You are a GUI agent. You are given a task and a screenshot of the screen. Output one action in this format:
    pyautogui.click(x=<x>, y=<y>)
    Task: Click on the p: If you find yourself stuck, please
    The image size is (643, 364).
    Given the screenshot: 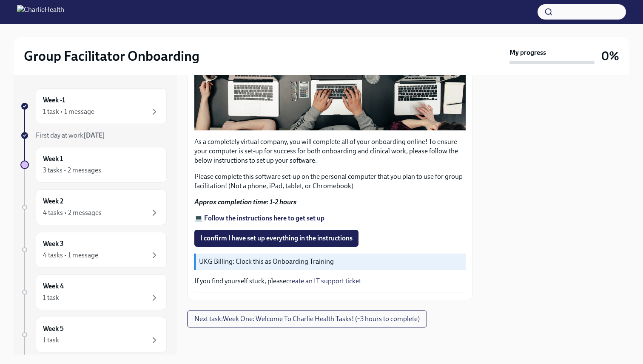 What is the action you would take?
    pyautogui.click(x=330, y=281)
    